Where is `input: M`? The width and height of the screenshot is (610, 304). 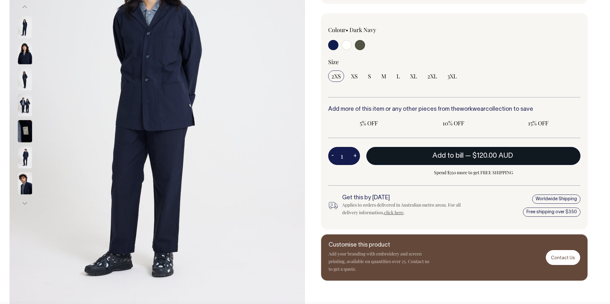 input: M is located at coordinates (384, 76).